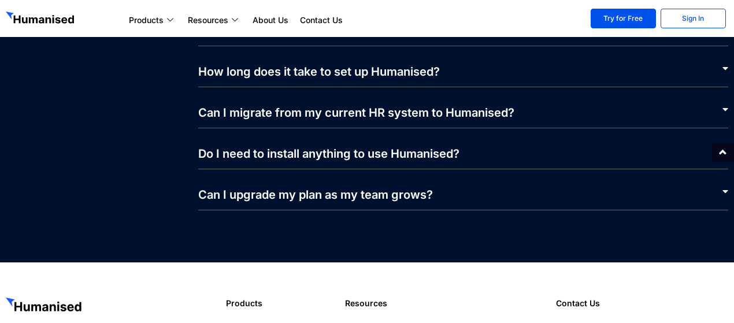 The width and height of the screenshot is (734, 323). What do you see at coordinates (356, 113) in the screenshot?
I see `a: Can I migrate from my current HR system to Humanised?` at bounding box center [356, 113].